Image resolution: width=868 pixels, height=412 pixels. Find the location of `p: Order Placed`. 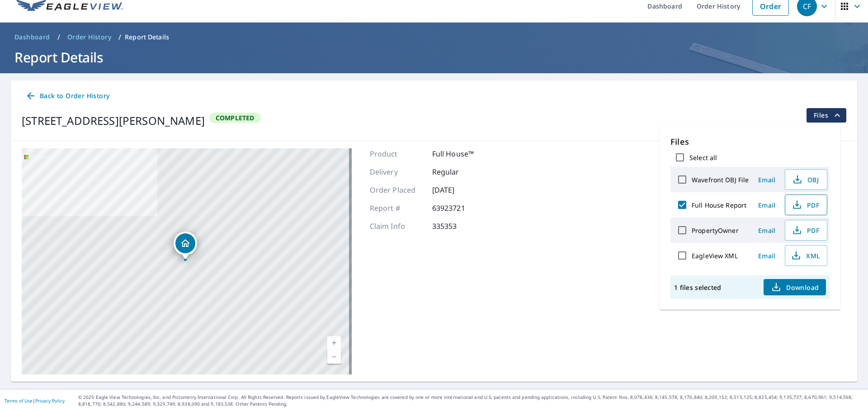

p: Order Placed is located at coordinates (397, 190).